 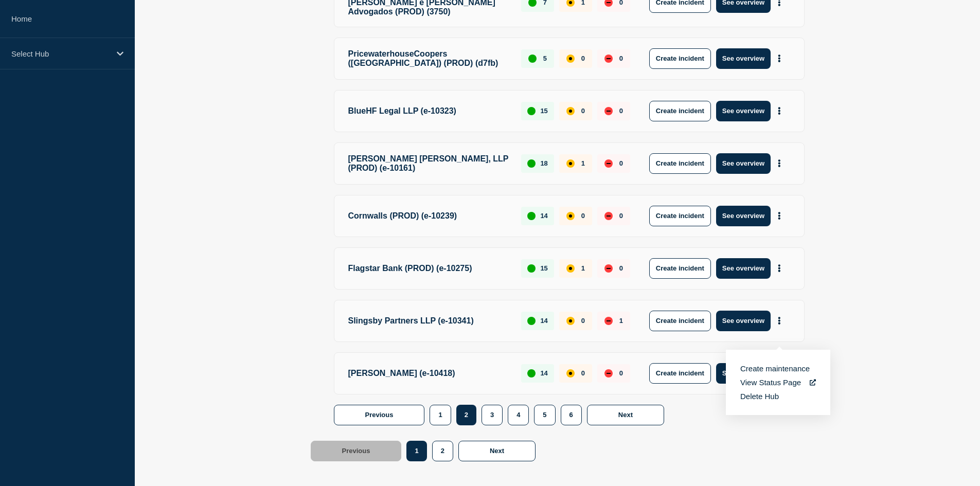 What do you see at coordinates (545, 58) in the screenshot?
I see `p: 5` at bounding box center [545, 58].